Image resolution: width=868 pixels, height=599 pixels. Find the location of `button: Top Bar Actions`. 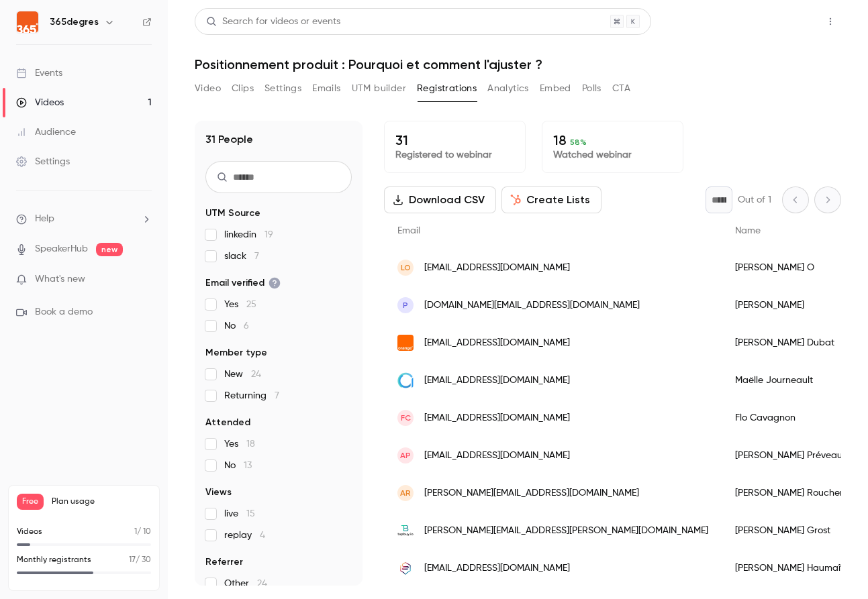

button: Top Bar Actions is located at coordinates (831, 21).